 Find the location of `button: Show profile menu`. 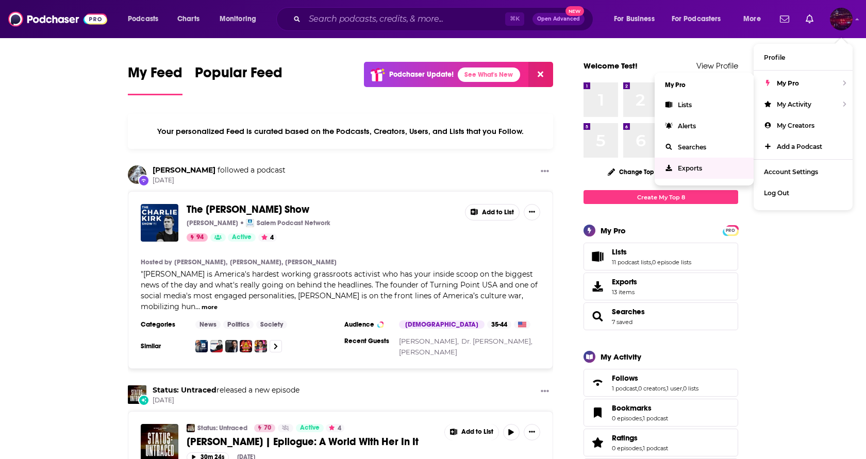

button: Show profile menu is located at coordinates (841, 19).